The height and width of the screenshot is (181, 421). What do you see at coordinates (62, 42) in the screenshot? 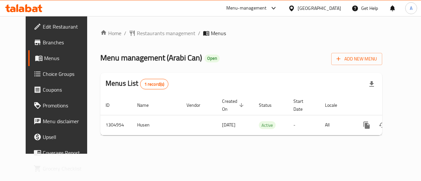
I see `a: Branches` at bounding box center [62, 42].